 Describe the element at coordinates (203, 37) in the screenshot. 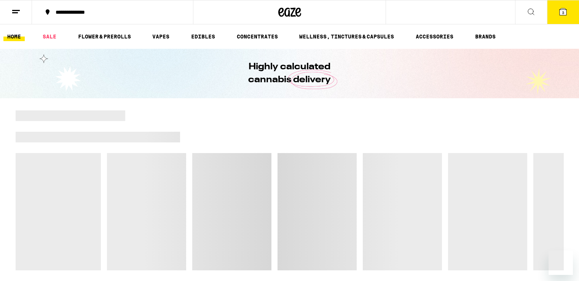

I see `a: EDIBLES` at that location.